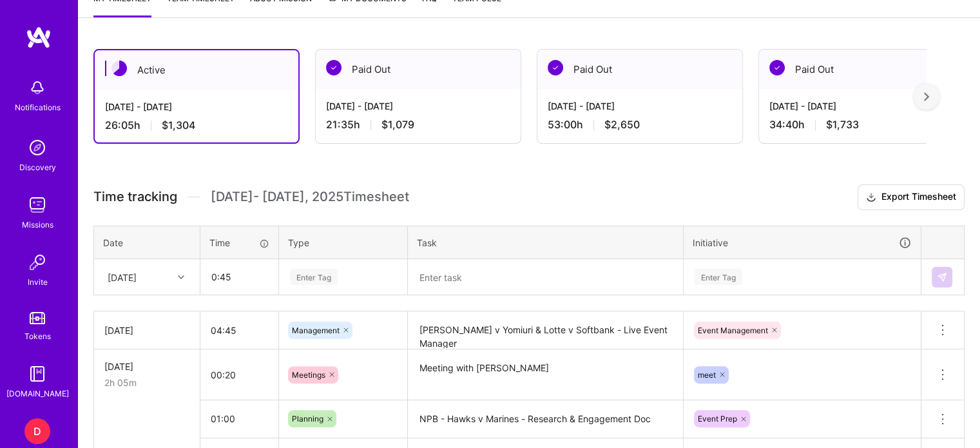  I want to click on span: Event Management, so click(733, 330).